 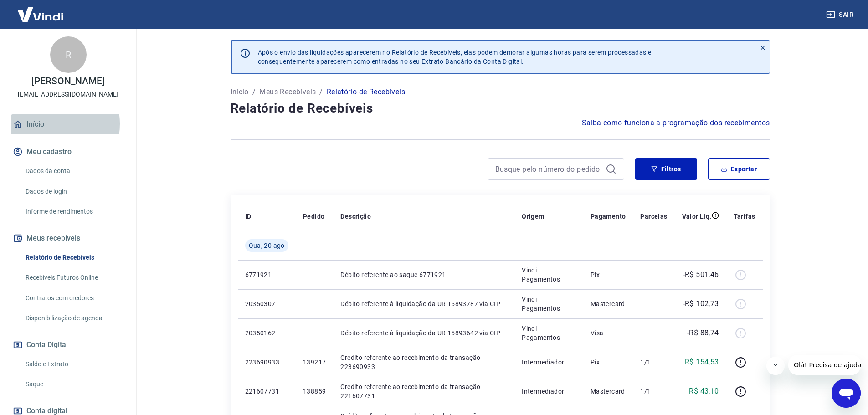 What do you see at coordinates (675, 123) in the screenshot?
I see `span: Saiba como funciona a programação dos recebimentos` at bounding box center [675, 123].